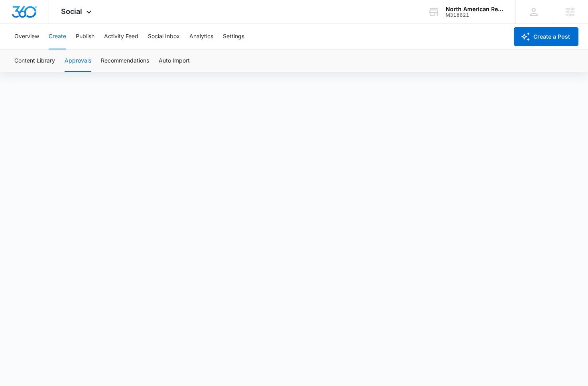  I want to click on button: Recommendations, so click(125, 61).